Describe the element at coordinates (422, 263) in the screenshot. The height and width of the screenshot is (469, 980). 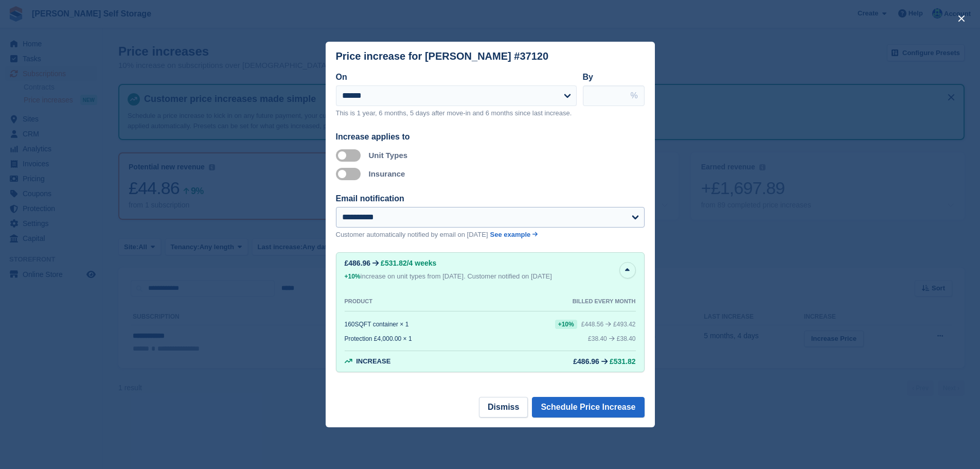
I see `span: /4 weeks` at that location.